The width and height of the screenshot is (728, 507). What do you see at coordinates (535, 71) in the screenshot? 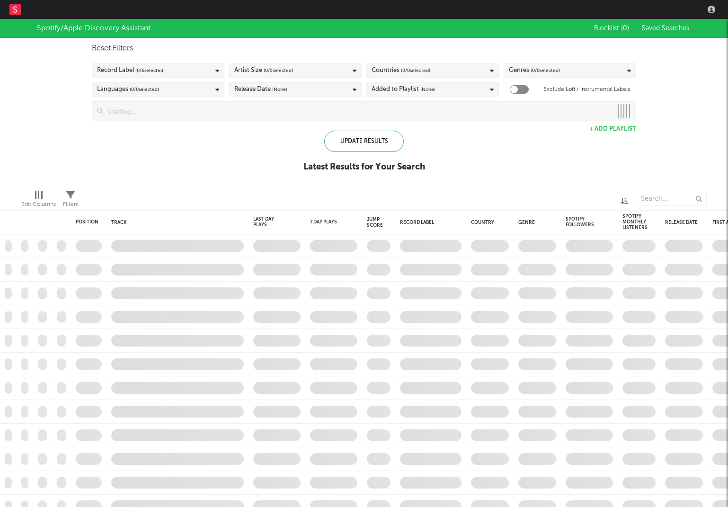
I see `div: Genres` at bounding box center [535, 71].